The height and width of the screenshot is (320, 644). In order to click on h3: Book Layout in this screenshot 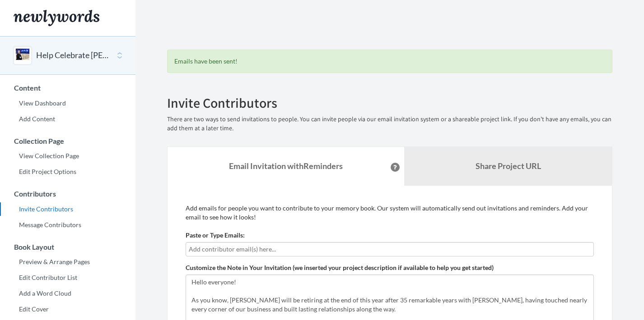, I will do `click(68, 247)`.